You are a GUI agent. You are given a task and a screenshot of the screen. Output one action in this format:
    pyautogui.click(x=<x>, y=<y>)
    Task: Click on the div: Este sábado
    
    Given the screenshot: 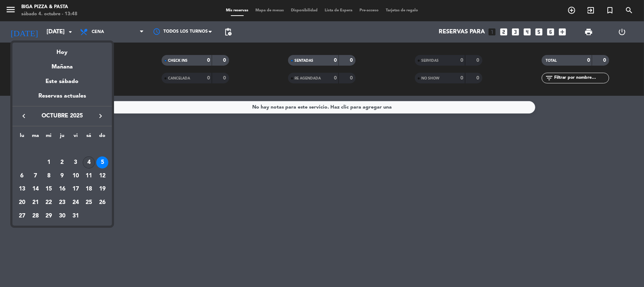 What is the action you would take?
    pyautogui.click(x=62, y=82)
    